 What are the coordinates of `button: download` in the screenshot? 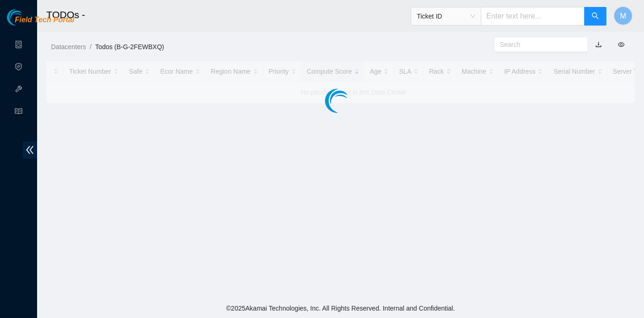 It's located at (598, 44).